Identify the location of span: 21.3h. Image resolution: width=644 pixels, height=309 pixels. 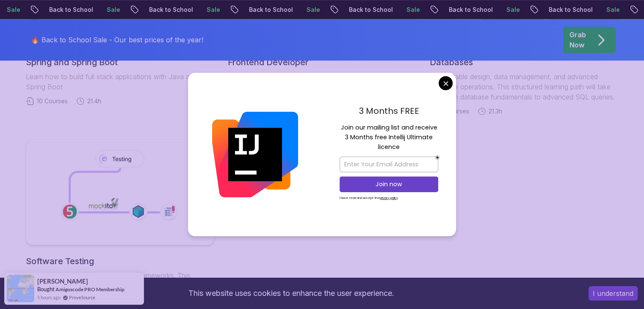
(495, 111).